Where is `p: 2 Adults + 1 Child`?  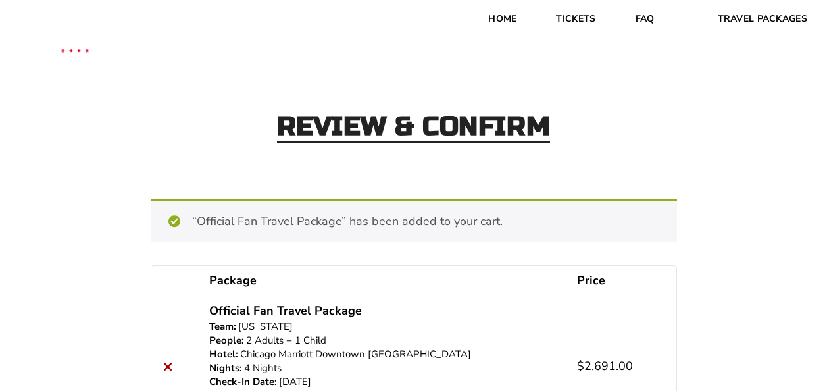 p: 2 Adults + 1 Child is located at coordinates (385, 340).